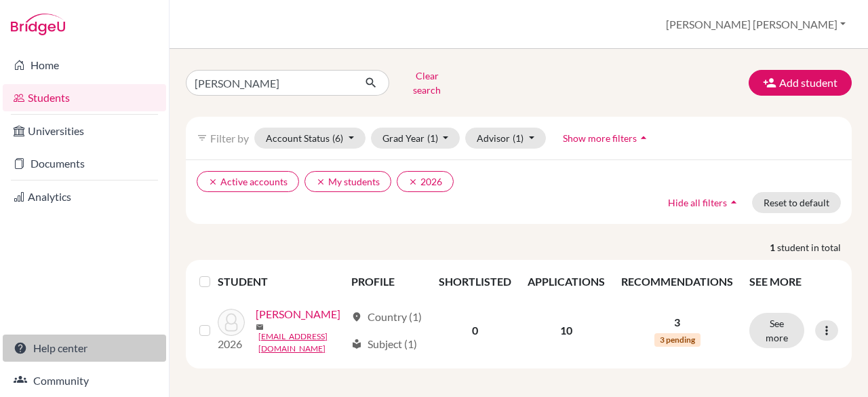  Describe the element at coordinates (567, 282) in the screenshot. I see `th: APPLICATIONS` at that location.